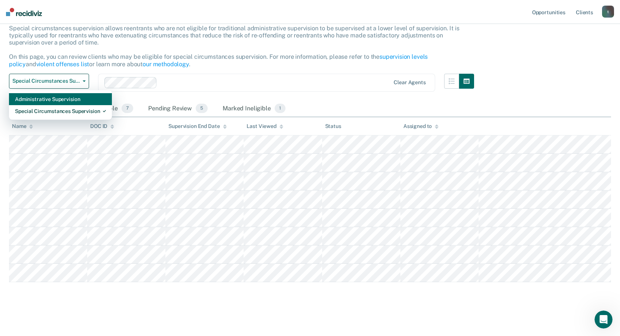 Image resolution: width=620 pixels, height=336 pixels. What do you see at coordinates (409, 82) in the screenshot?
I see `div: Clear agents` at bounding box center [409, 82].